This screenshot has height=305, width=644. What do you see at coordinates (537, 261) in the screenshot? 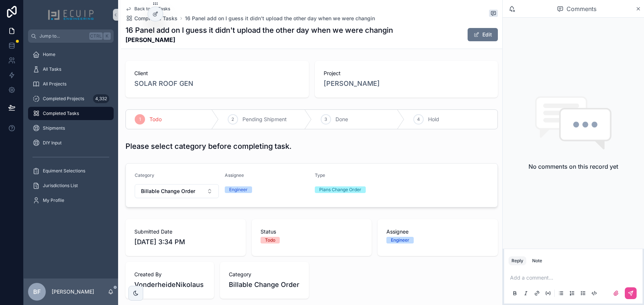
I see `button: Note` at bounding box center [537, 261].